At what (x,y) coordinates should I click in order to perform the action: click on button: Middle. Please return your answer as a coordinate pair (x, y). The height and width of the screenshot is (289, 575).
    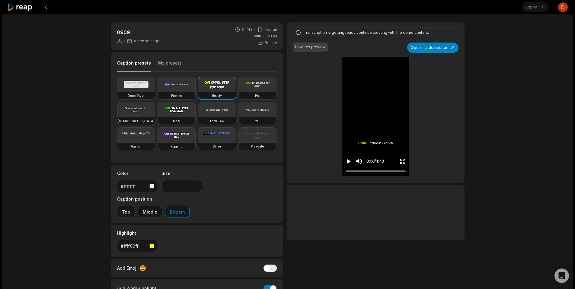
    Looking at the image, I should click on (150, 212).